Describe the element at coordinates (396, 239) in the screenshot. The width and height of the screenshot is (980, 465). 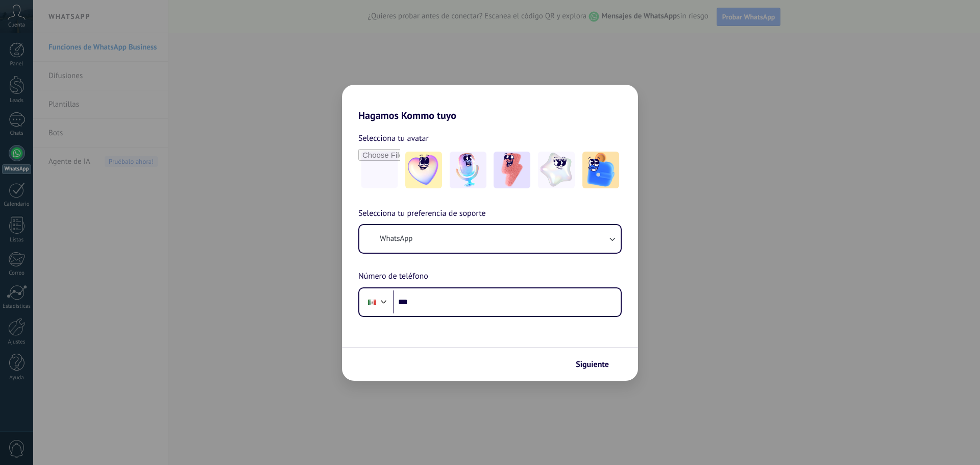
I see `span: WhatsApp` at that location.